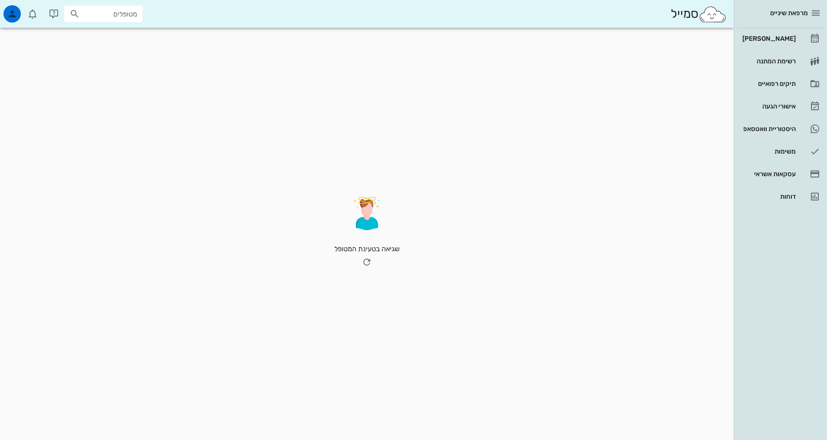  I want to click on span: תג, so click(28, 10).